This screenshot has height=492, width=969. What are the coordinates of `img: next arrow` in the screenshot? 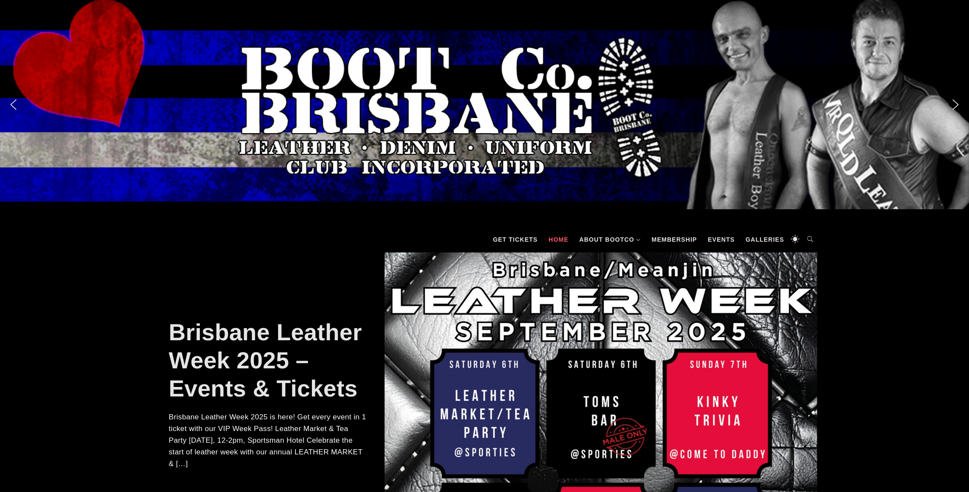 It's located at (956, 105).